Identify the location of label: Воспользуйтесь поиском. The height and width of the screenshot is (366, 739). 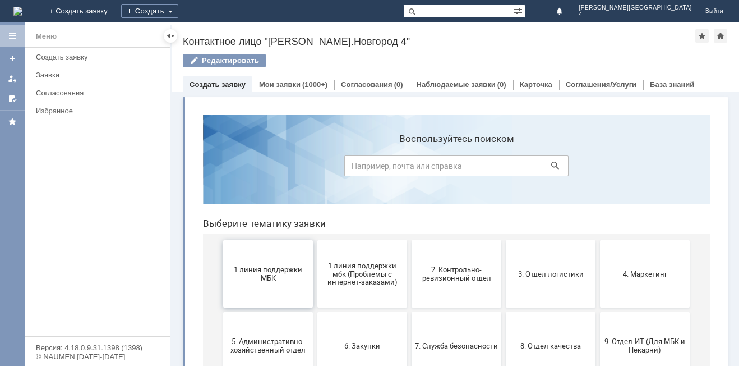
(262, 33).